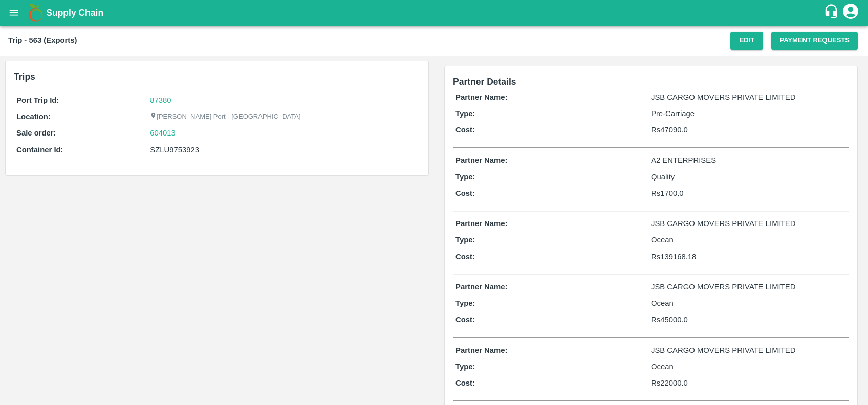 This screenshot has width=868, height=405. What do you see at coordinates (749, 177) in the screenshot?
I see `p: Quality` at bounding box center [749, 177].